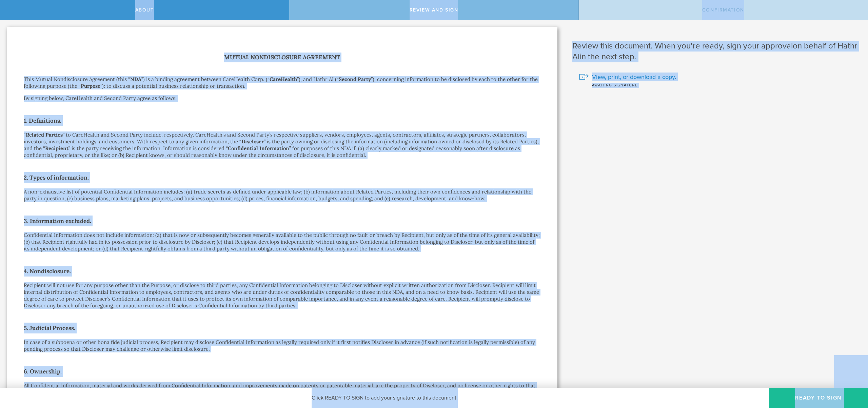 Image resolution: width=868 pixels, height=408 pixels. Describe the element at coordinates (718, 84) in the screenshot. I see `div: Awaiting signature` at that location.